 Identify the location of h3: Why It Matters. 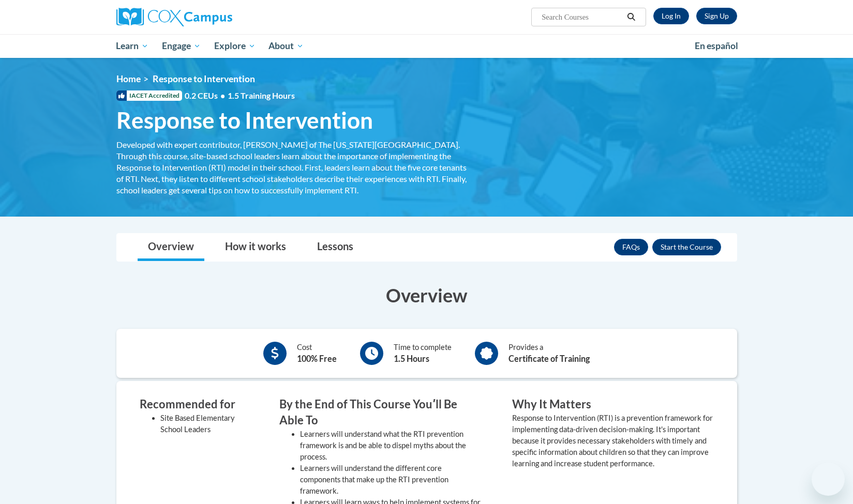
(613, 404).